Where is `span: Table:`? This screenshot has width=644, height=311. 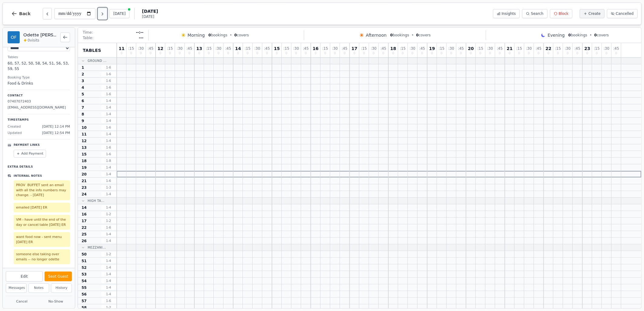
span: Table: is located at coordinates (88, 38).